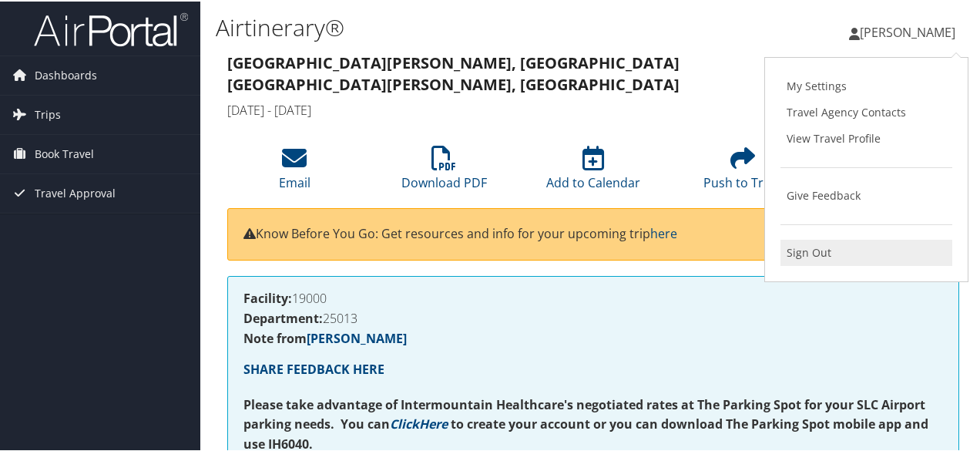  Describe the element at coordinates (866, 252) in the screenshot. I see `a: Sign Out` at that location.